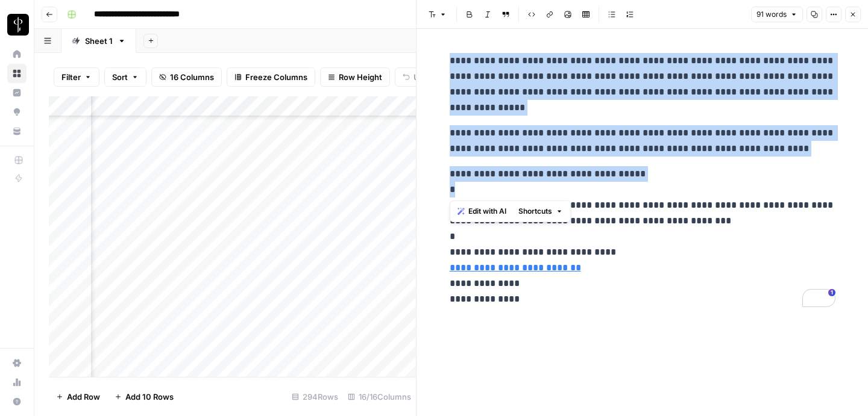 This screenshot has width=868, height=416. Describe the element at coordinates (125, 77) in the screenshot. I see `button: Sort` at that location.